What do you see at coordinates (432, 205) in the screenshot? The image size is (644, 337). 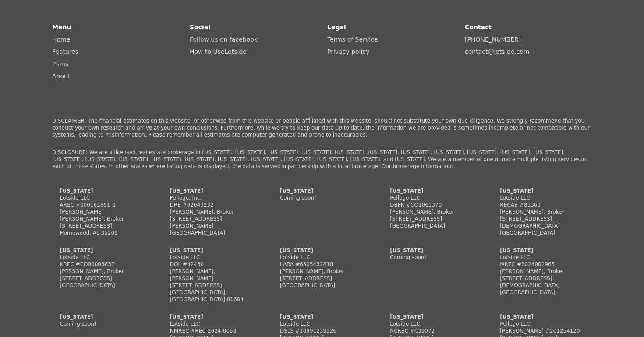 I see `div: DBPR #CQ1061370` at bounding box center [432, 205].